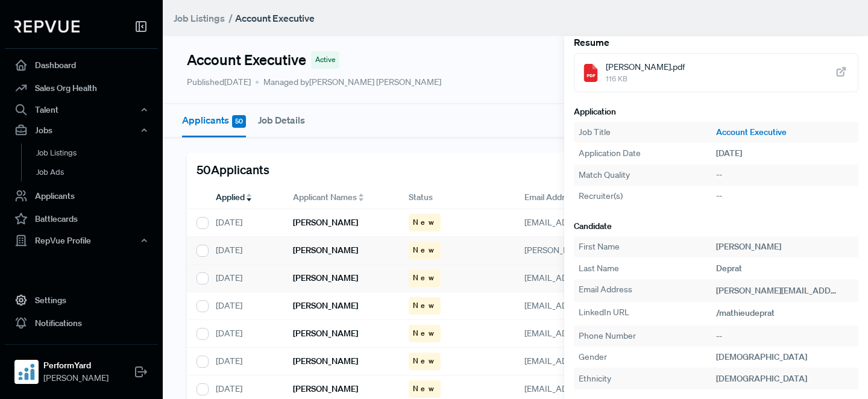  I want to click on span: 116 KB, so click(645, 79).